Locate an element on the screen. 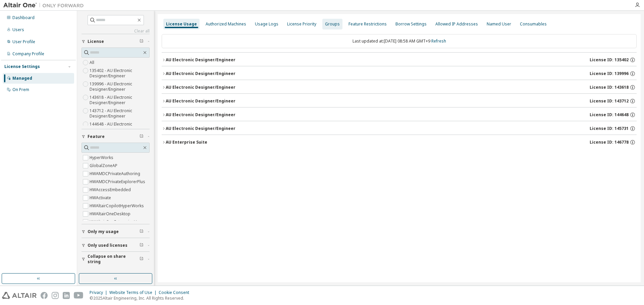 The height and width of the screenshot is (305, 644). span: License ID: 139996 is located at coordinates (609, 74).